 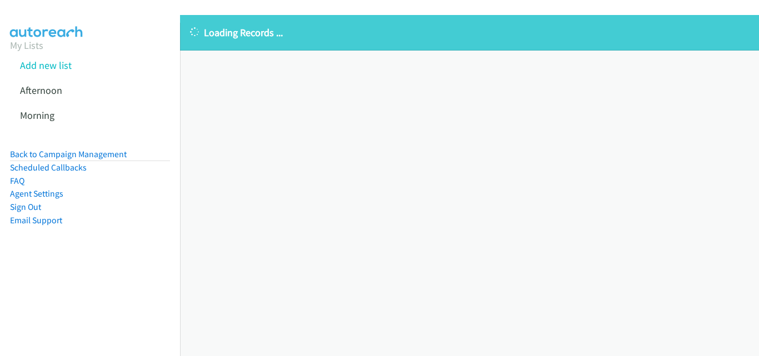 What do you see at coordinates (27, 45) in the screenshot?
I see `a: My Lists` at bounding box center [27, 45].